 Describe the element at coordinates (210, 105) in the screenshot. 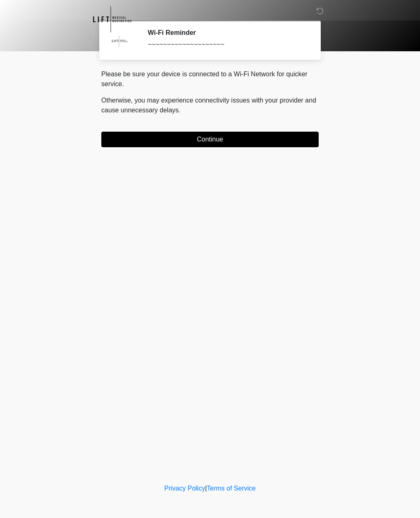

I see `p: Otherwise, you may experience connectivity issues with your provider and cause unnecessary delays` at that location.